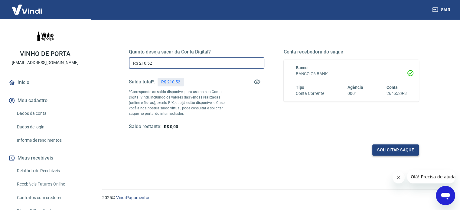  I want to click on h5: Quanto deseja sacar da Conta Digital?, so click(196, 52).